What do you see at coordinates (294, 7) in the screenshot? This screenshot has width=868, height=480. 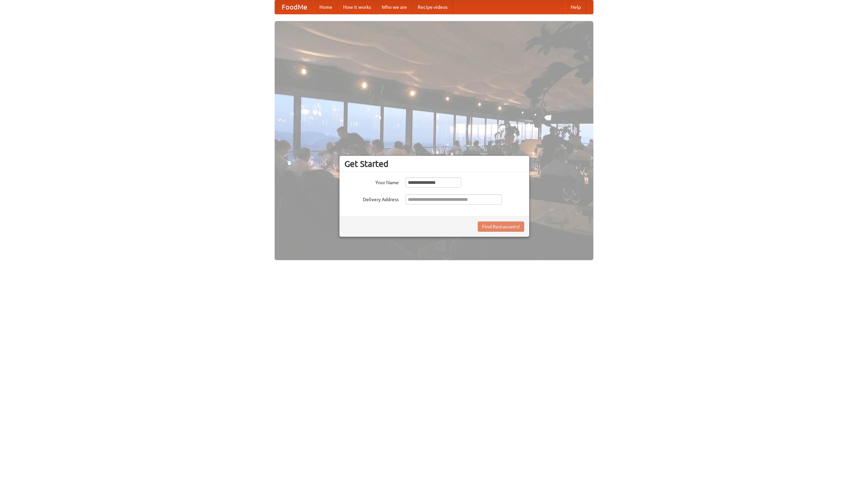 I see `a: FoodMe` at bounding box center [294, 7].